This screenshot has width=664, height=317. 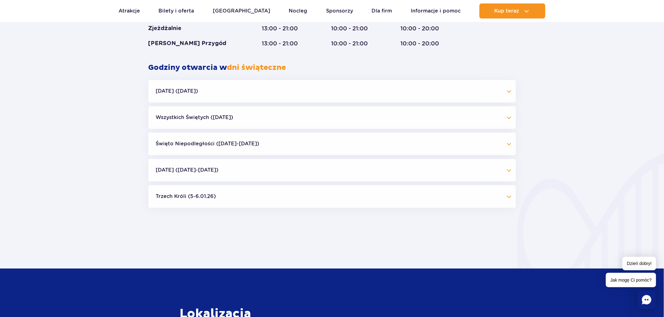 I want to click on a: Atrakcje, so click(x=129, y=11).